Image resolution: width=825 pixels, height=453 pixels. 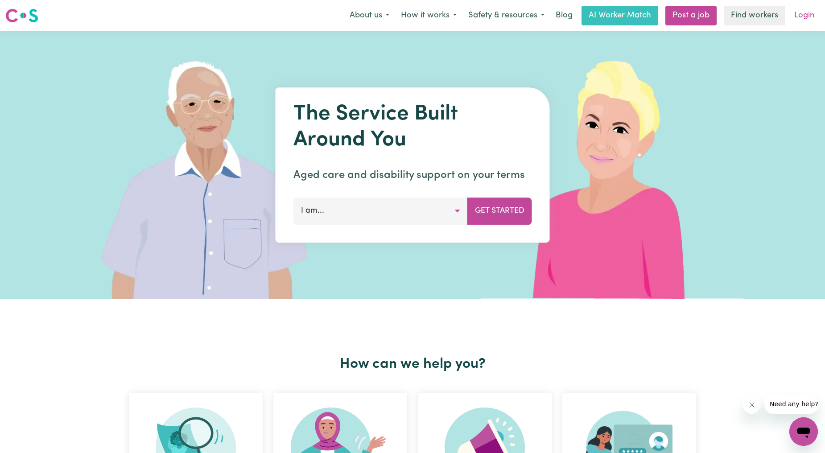 What do you see at coordinates (506, 16) in the screenshot?
I see `button: Safety & resources` at bounding box center [506, 16].